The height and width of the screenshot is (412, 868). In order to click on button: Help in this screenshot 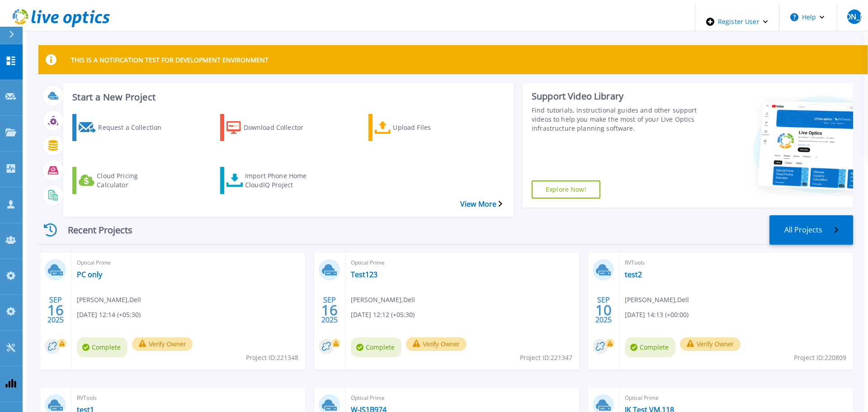, I will do `click(807, 17)`.